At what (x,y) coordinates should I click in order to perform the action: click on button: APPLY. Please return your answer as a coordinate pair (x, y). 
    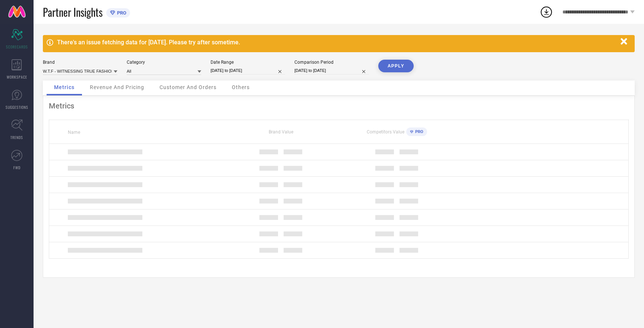
    Looking at the image, I should click on (396, 66).